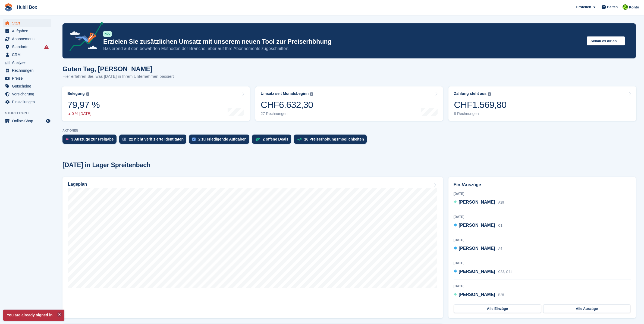 The image size is (644, 324). What do you see at coordinates (331, 140) in the screenshot?
I see `a: 16 Preiserhöhungsmöglichkeiten` at bounding box center [331, 140].